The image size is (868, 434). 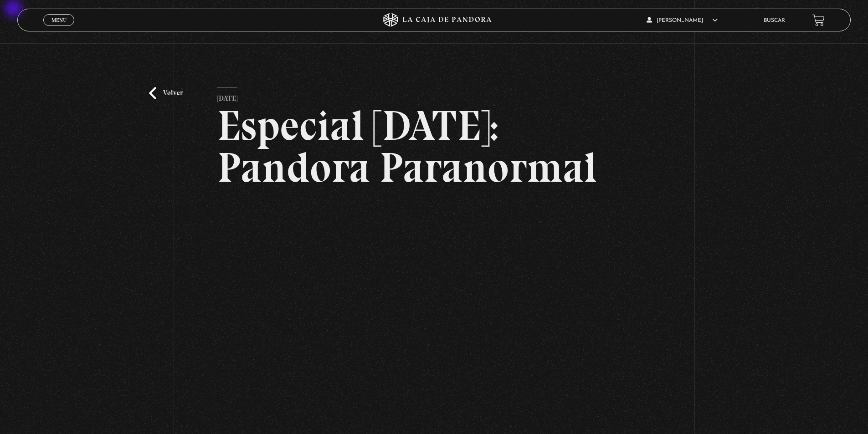 I want to click on a: Buscar, so click(x=774, y=20).